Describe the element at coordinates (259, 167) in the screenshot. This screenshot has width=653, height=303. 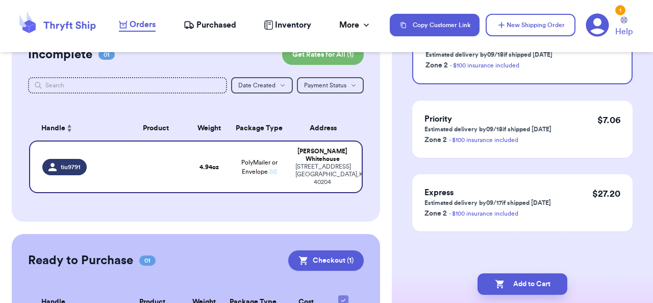
I see `span: PolyMailer or Envelope ✉️` at that location.